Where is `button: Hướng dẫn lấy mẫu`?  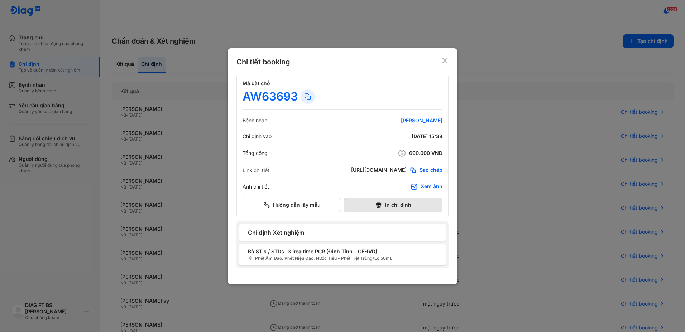
button: Hướng dẫn lấy mẫu is located at coordinates (291, 205).